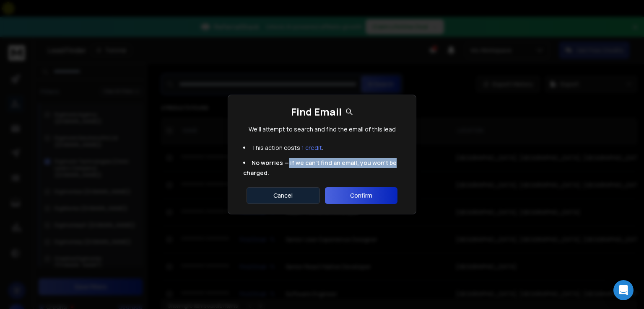 This screenshot has width=644, height=309. Describe the element at coordinates (322, 168) in the screenshot. I see `li: No worries — if we can't find an email, you won't be charged.` at that location.